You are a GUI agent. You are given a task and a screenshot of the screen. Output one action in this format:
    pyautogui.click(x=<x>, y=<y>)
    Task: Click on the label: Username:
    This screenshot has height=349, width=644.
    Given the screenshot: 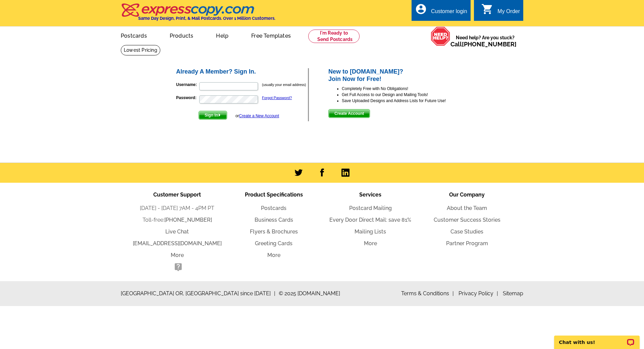 What is the action you would take?
    pyautogui.click(x=187, y=84)
    